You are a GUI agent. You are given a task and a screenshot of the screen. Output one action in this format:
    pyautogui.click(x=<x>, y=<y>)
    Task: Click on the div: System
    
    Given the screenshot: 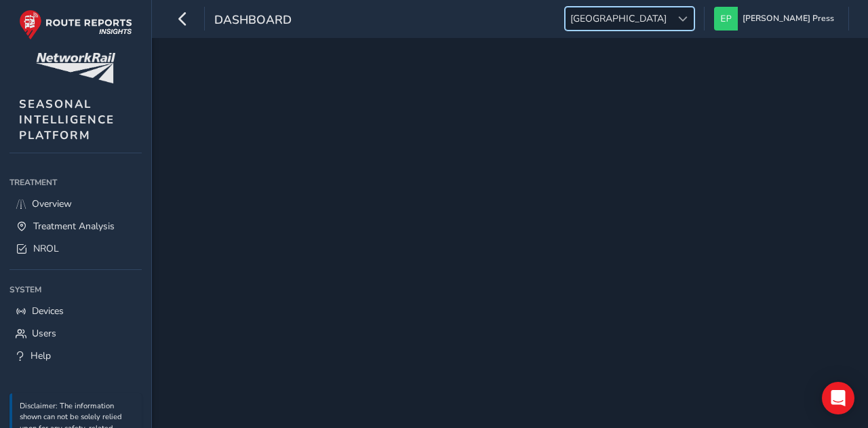 What is the action you would take?
    pyautogui.click(x=76, y=289)
    